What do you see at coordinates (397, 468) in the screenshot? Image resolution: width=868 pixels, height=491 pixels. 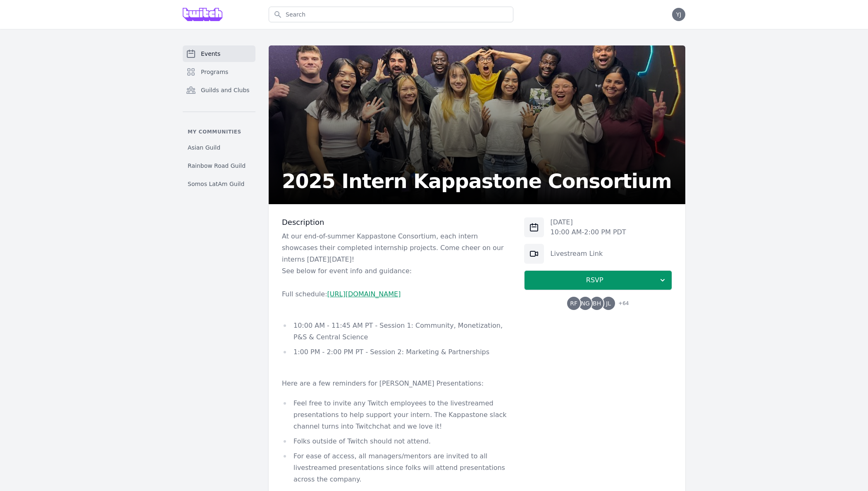 I see `li: For ease of access, all managers/mentors are invited to all livestreamed presentations since folk...` at bounding box center [397, 468].